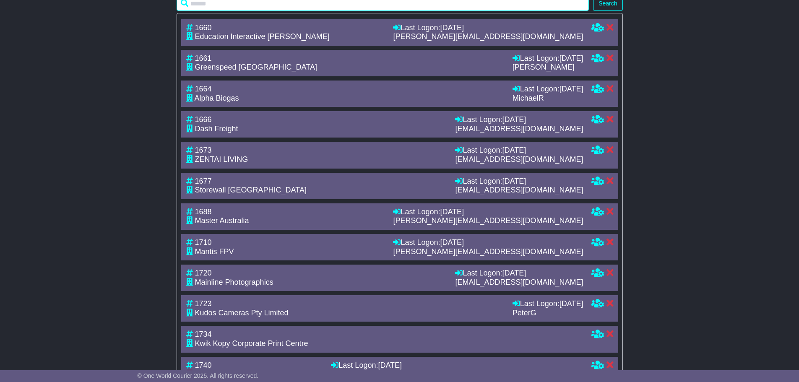 The image size is (799, 382). Describe the element at coordinates (203, 212) in the screenshot. I see `span: 1688` at that location.